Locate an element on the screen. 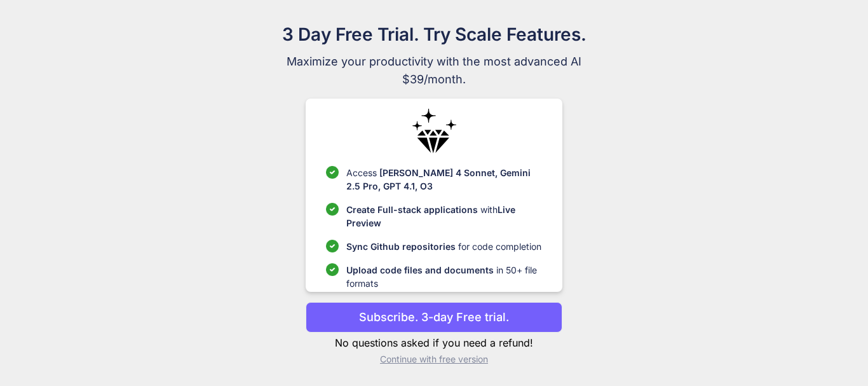  span: Create Full-stack applications is located at coordinates (413, 209).